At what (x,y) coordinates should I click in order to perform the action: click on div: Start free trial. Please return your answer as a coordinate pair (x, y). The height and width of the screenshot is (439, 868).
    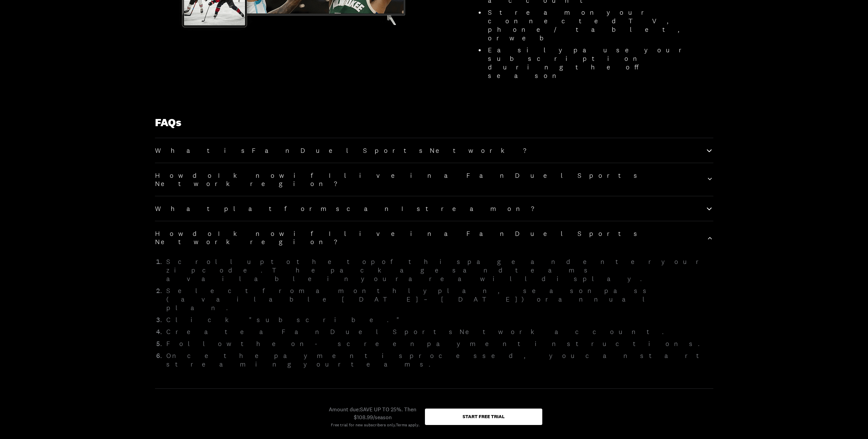
    Looking at the image, I should click on (484, 417).